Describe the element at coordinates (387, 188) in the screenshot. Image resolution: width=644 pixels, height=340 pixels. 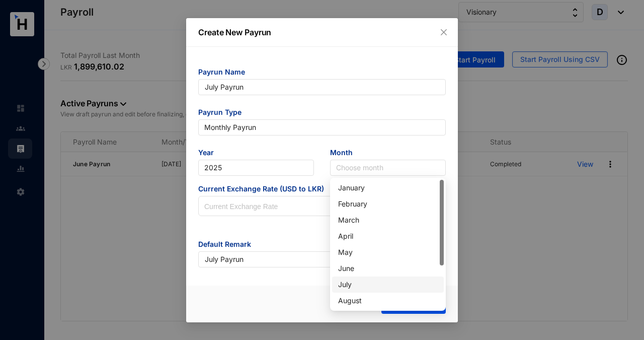
I see `div: January` at that location.